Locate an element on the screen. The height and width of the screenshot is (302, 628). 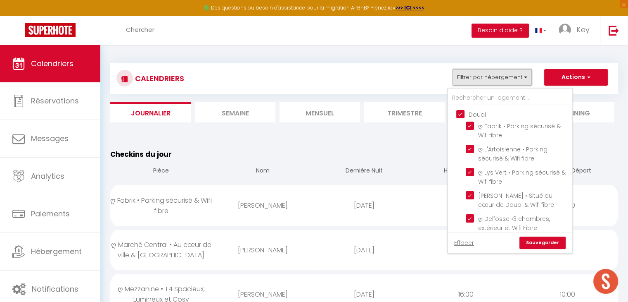
span: Chercher is located at coordinates (140, 29).